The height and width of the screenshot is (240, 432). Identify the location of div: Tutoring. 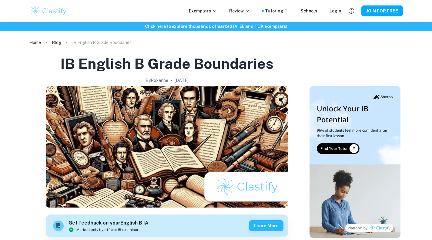
(277, 11).